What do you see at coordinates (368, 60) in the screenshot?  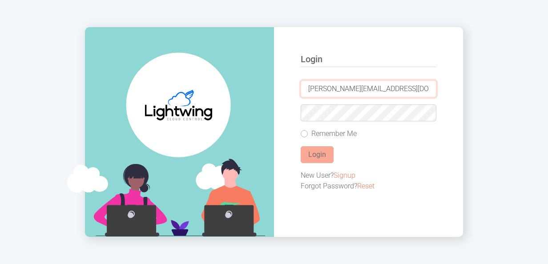 I see `h5: Login` at bounding box center [368, 60].